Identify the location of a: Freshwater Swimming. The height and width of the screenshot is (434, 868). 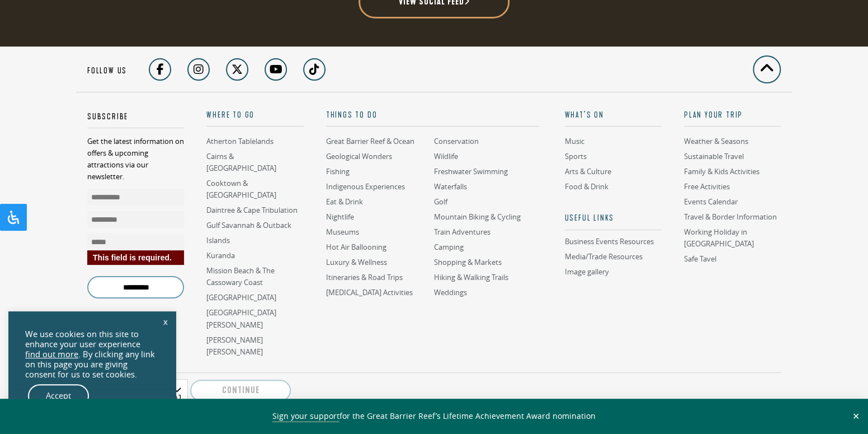
(471, 171).